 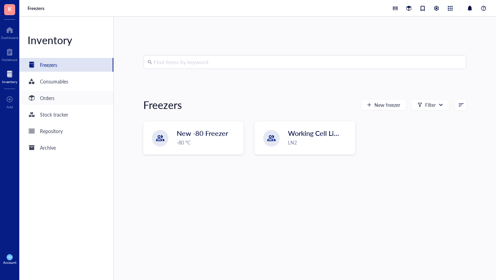 I want to click on div: Repository, so click(x=51, y=131).